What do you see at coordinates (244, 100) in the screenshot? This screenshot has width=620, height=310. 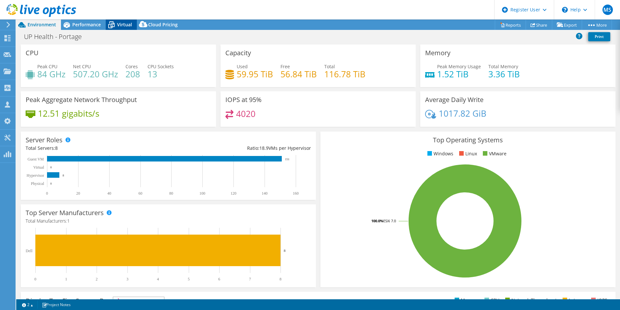 I see `h3: IOPS at 95%` at bounding box center [244, 100].